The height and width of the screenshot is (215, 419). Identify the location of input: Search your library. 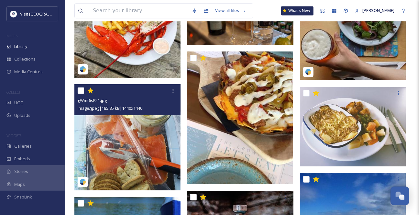
(139, 11).